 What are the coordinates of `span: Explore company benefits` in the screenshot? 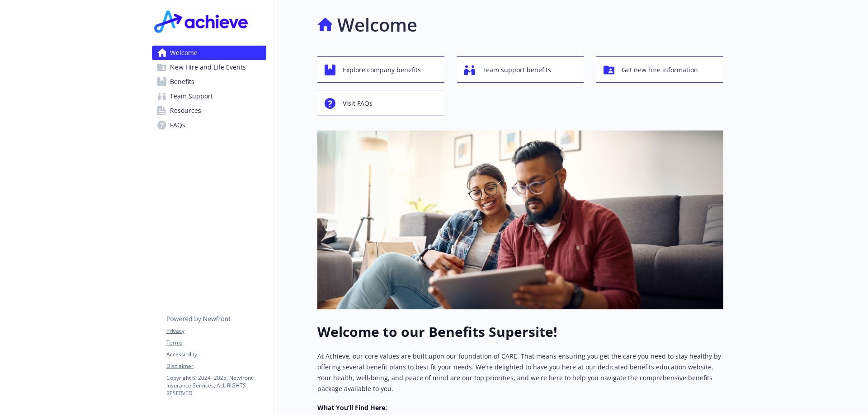 It's located at (382, 70).